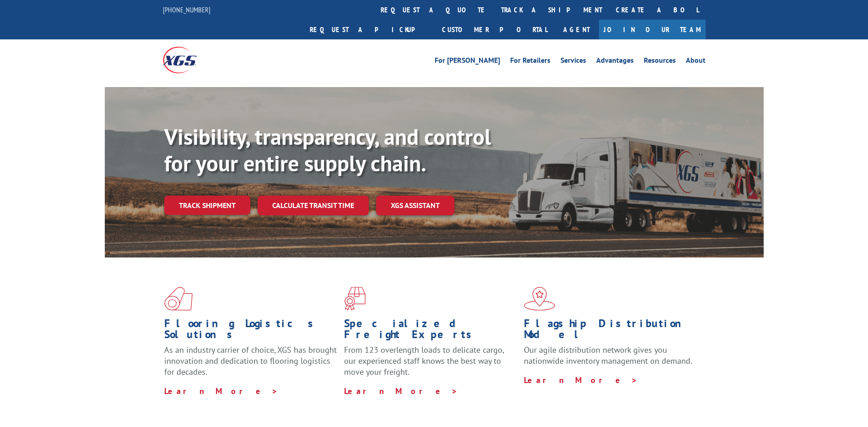 This screenshot has height=427, width=868. I want to click on a: Services, so click(573, 62).